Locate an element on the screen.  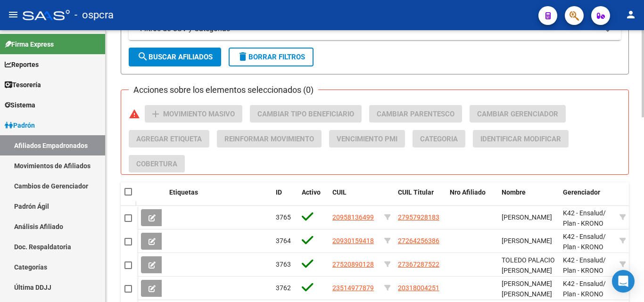
span: Reportes is located at coordinates (22, 65).